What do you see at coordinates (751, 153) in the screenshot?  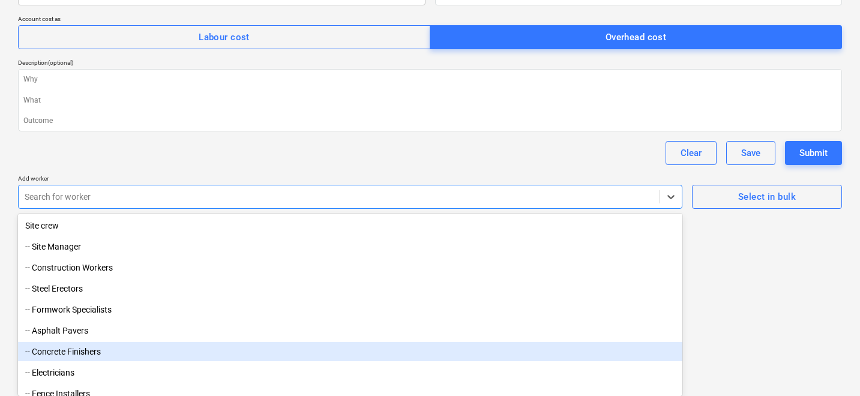 I see `div: Save` at bounding box center [751, 153].